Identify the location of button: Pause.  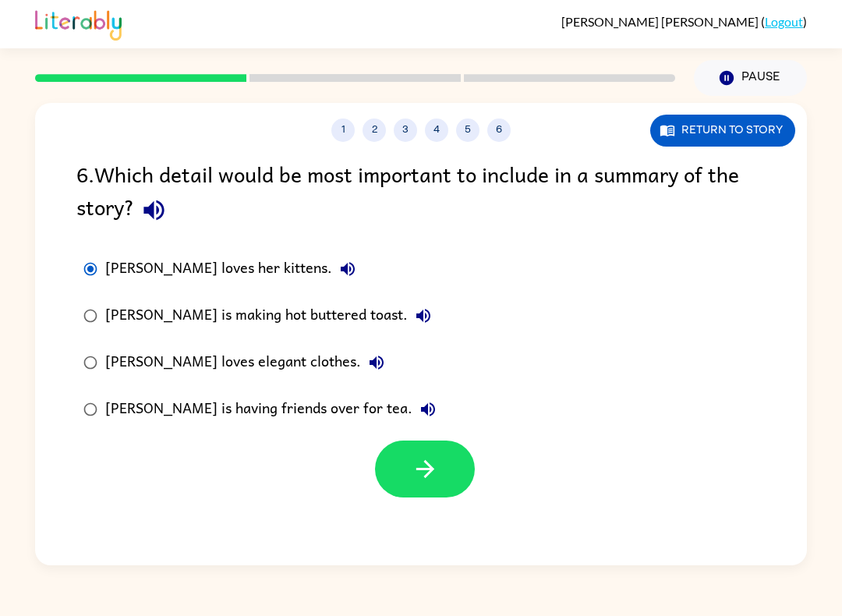
(750, 78).